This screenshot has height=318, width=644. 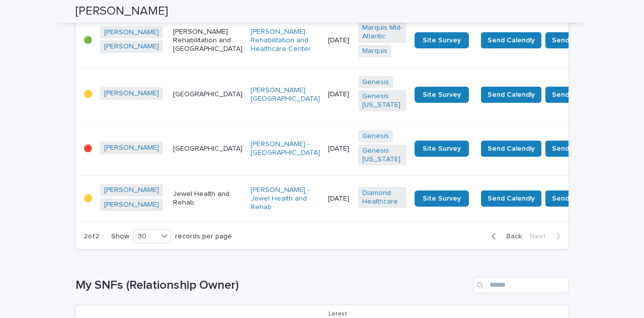 I want to click on span: Back, so click(x=511, y=236).